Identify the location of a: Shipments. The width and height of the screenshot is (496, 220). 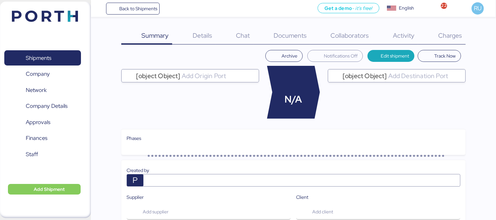
(43, 58).